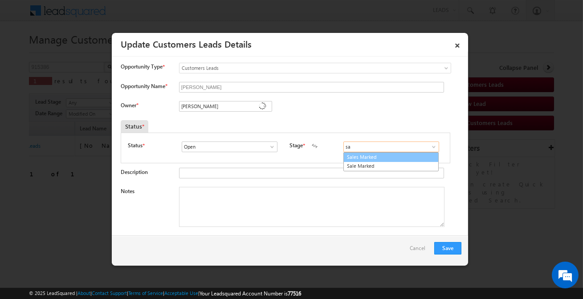 This screenshot has width=583, height=299. Describe the element at coordinates (250, 294) in the screenshot. I see `span: Your Leadsquared Account Number is` at that location.